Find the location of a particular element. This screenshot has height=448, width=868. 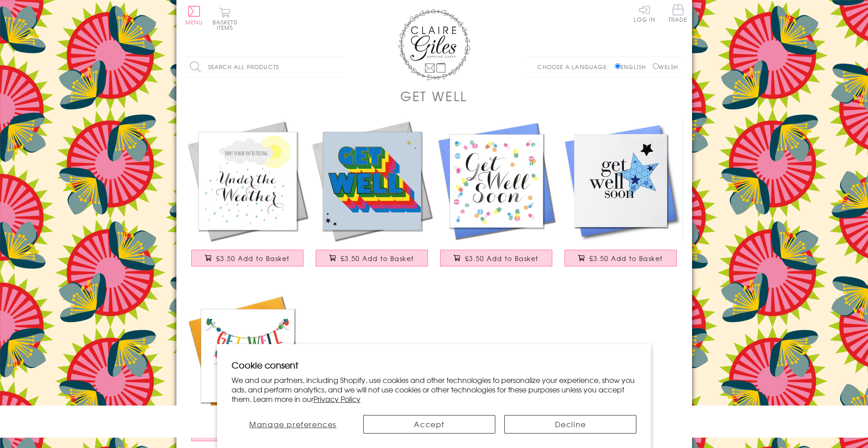

a: Get Well Card, Blue Star, Get Well Soon, Embellished with a shiny padded star £3.50 Add to Basket is located at coordinates (620, 197).